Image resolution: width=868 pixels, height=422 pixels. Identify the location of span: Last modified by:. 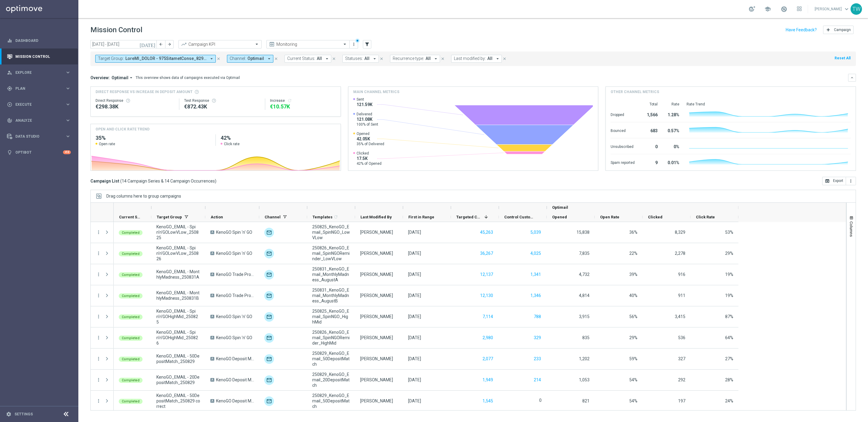
(470, 59).